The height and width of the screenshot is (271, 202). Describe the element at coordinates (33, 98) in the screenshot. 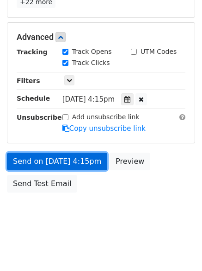

I see `strong: Schedule` at that location.